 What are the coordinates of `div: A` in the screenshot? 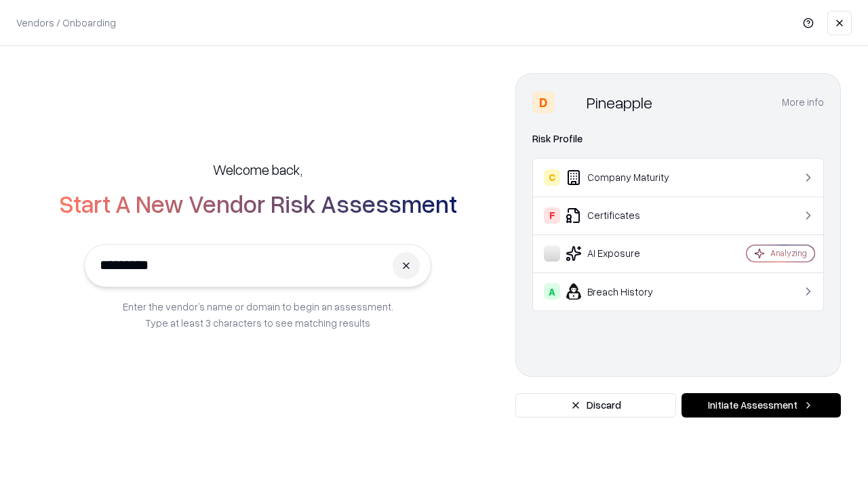 It's located at (552, 292).